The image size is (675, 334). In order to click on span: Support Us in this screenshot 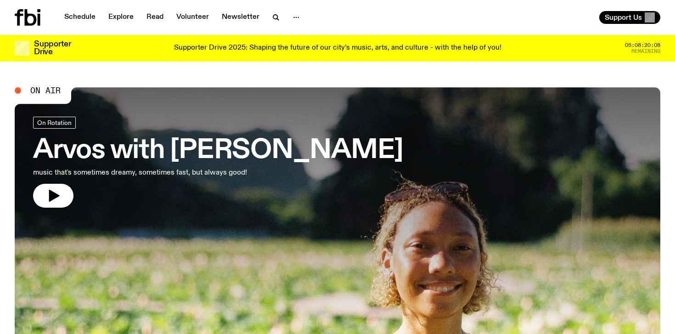, I will do `click(623, 17)`.